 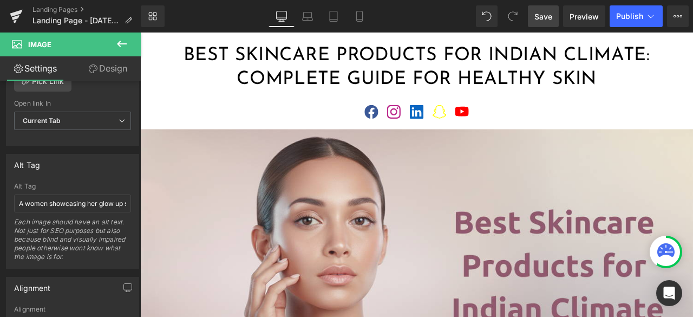 What do you see at coordinates (42, 120) in the screenshot?
I see `b: Current Tab` at bounding box center [42, 120].